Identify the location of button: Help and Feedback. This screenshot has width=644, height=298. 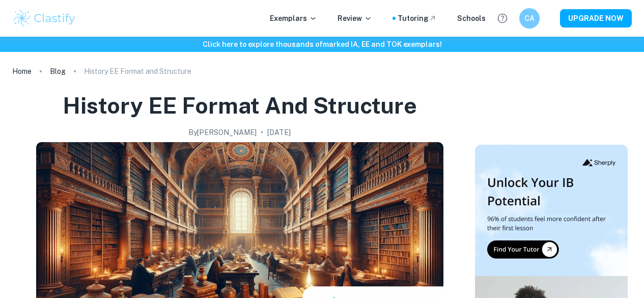
(502, 19).